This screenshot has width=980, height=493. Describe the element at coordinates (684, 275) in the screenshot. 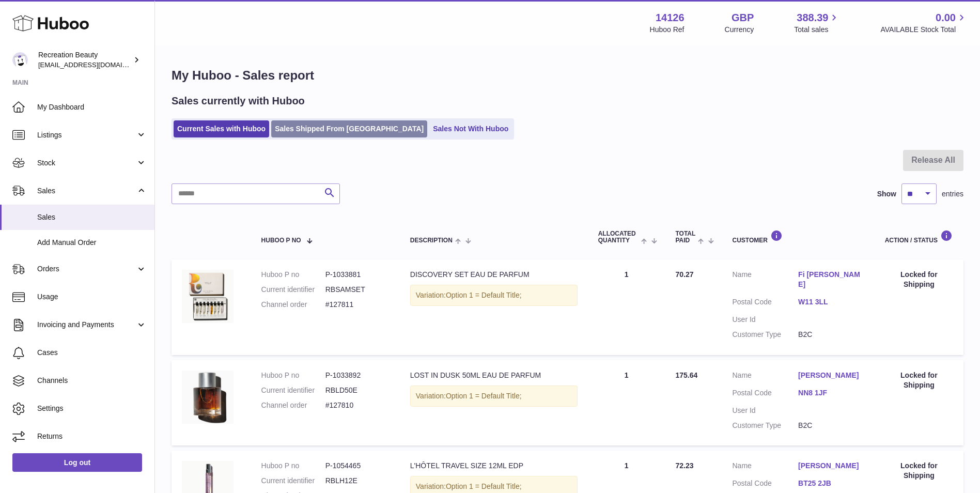

I see `span: 70.27` at that location.